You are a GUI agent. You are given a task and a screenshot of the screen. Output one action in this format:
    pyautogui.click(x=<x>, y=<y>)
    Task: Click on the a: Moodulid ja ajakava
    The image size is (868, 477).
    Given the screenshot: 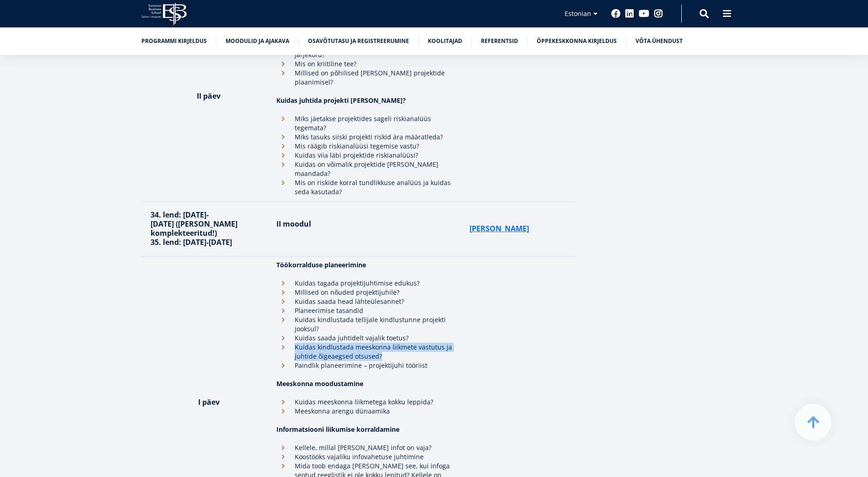 What is the action you would take?
    pyautogui.click(x=257, y=41)
    